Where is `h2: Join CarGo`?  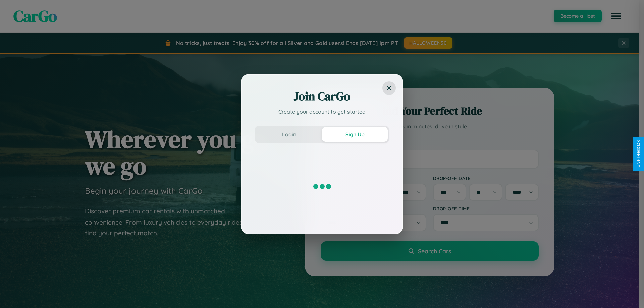
h2: Join CarGo is located at coordinates (322, 96).